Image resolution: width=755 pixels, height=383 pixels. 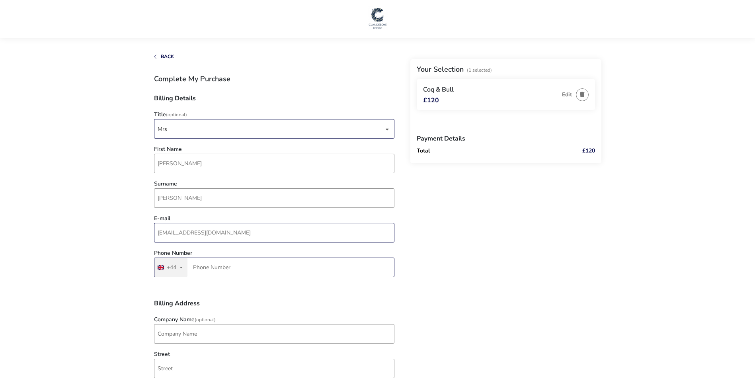 I want to click on label: Phone Number, so click(x=173, y=253).